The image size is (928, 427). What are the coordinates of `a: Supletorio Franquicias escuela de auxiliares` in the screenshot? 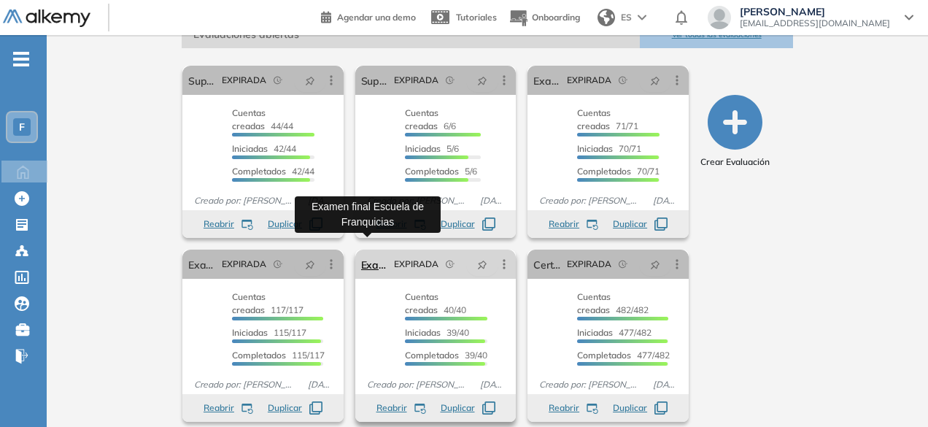 It's located at (375, 80).